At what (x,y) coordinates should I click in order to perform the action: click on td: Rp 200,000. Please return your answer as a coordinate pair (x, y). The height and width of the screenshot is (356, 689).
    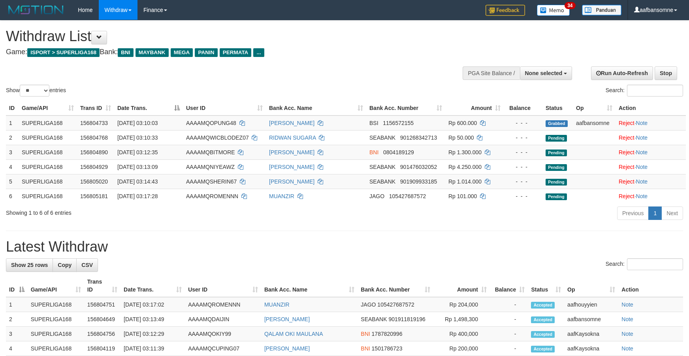
    Looking at the image, I should click on (462, 348).